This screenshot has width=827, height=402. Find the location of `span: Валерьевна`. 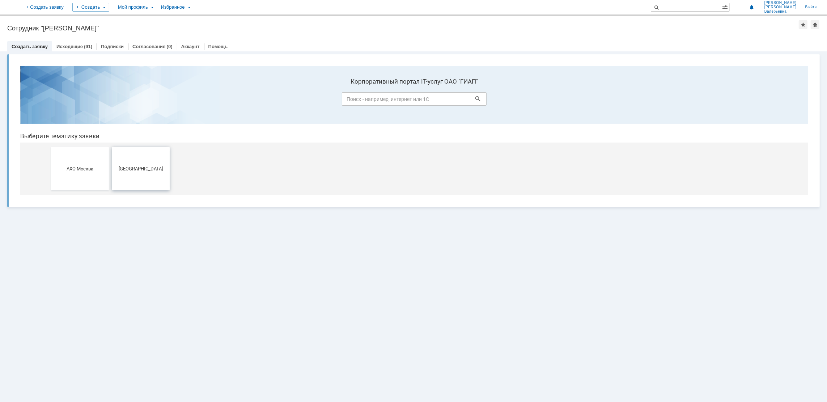

span: Валерьевна is located at coordinates (780, 12).